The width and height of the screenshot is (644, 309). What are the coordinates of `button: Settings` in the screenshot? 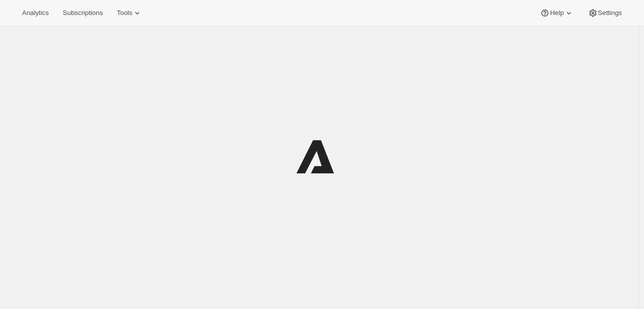 It's located at (605, 13).